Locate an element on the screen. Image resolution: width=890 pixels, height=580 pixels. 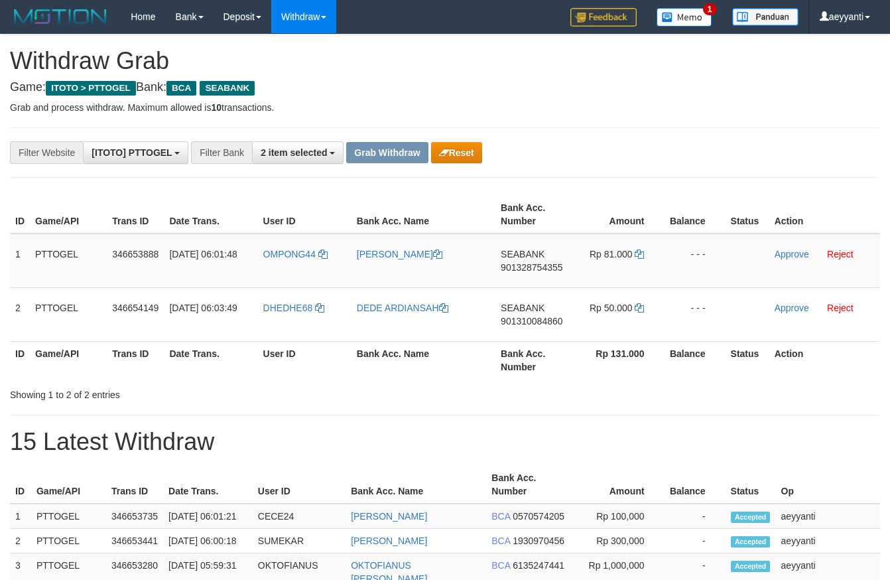
a: Copy 81000 to clipboard is located at coordinates (640, 254).